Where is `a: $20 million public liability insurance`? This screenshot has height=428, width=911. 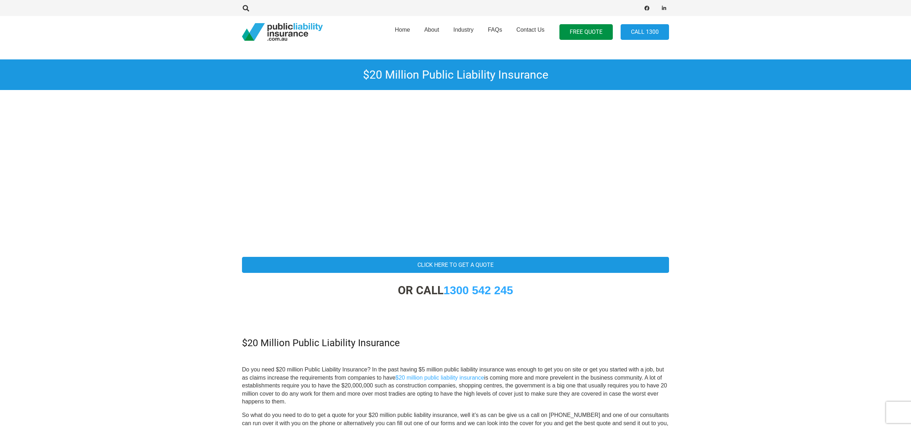 a: $20 million public liability insurance is located at coordinates (439, 378).